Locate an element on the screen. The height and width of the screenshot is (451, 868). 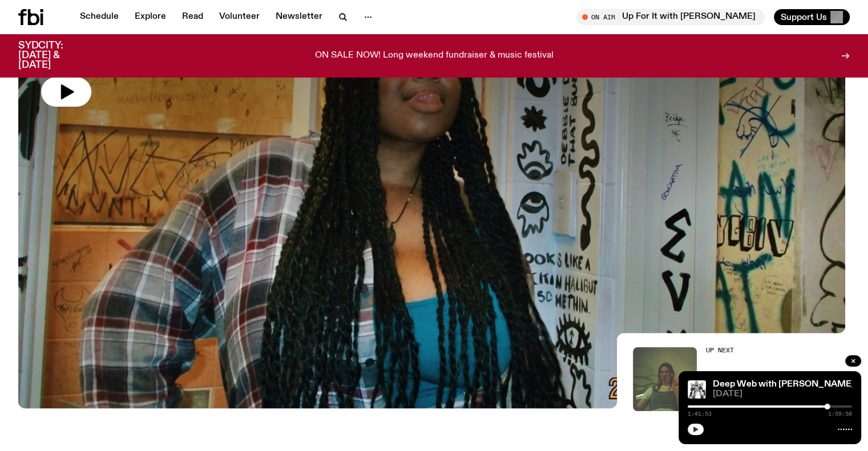
a: Read is located at coordinates (193, 17).